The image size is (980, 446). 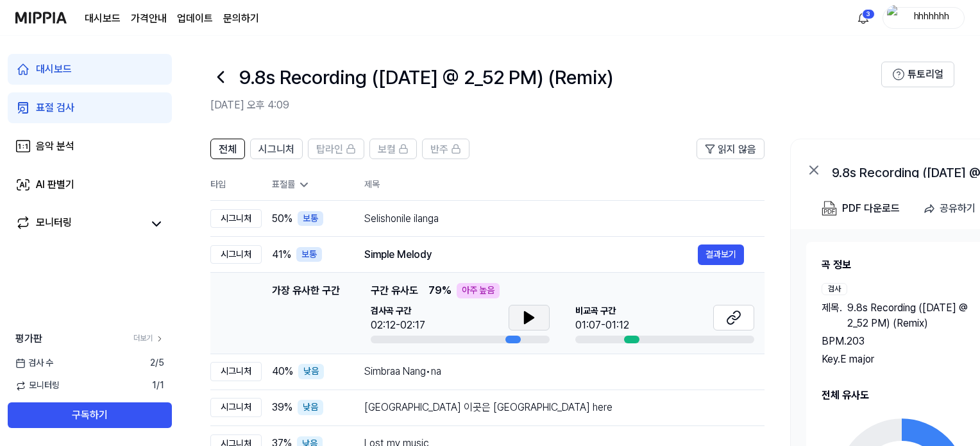 I want to click on button: 전체, so click(x=228, y=149).